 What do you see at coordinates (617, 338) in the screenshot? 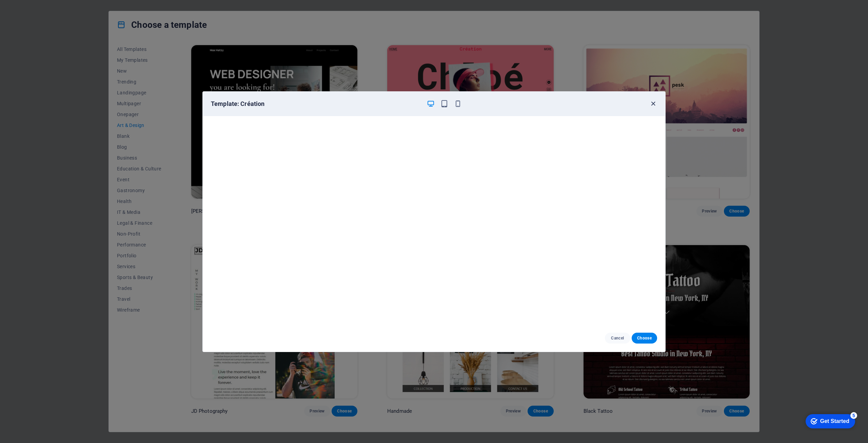
I see `span: Cancel` at bounding box center [617, 338].